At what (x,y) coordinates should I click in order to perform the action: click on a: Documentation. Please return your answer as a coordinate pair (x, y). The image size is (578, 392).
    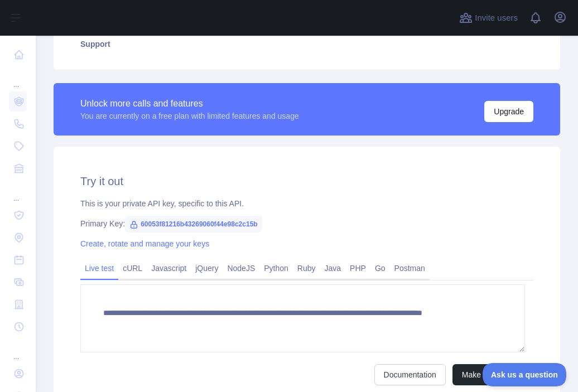
    Looking at the image, I should click on (410, 375).